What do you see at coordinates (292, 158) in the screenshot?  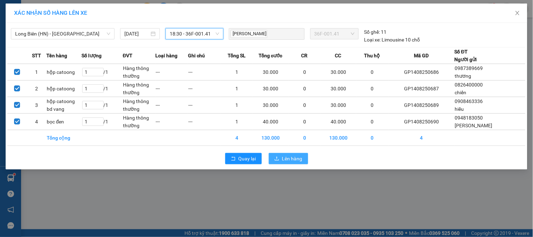 I see `span: Lên hàng` at bounding box center [292, 158].